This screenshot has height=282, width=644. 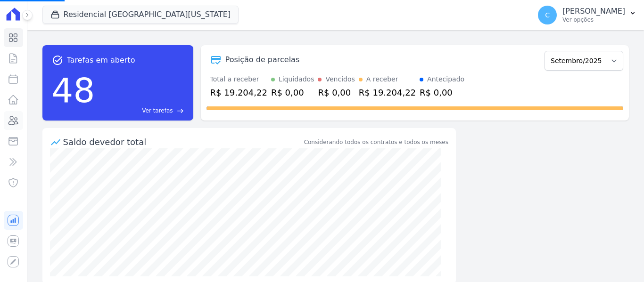 I want to click on div: Liquidados, so click(x=297, y=79).